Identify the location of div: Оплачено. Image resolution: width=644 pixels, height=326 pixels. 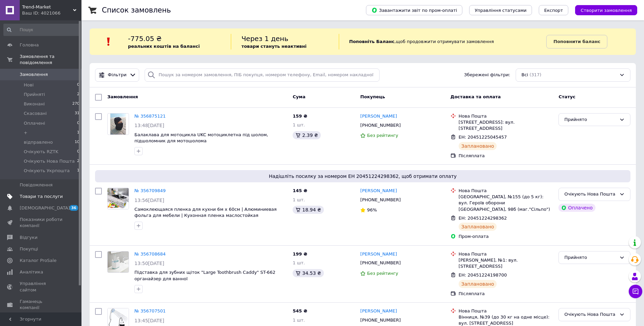
(577, 208).